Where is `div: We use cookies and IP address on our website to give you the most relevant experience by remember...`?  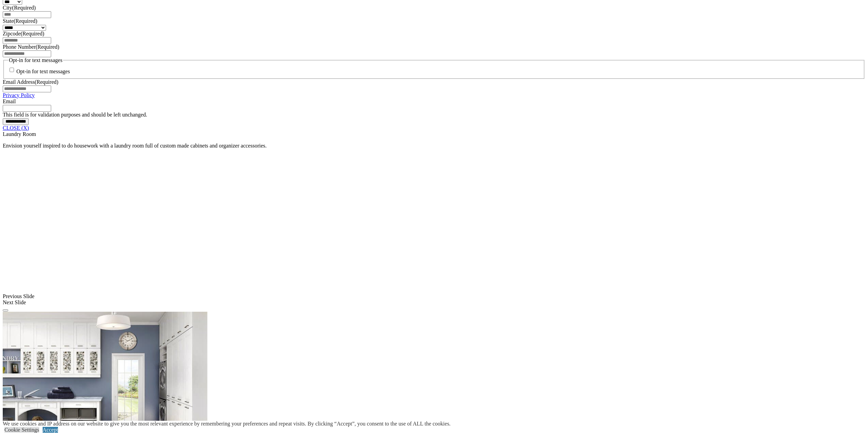 div: We use cookies and IP address on our website to give you the most relevant experience by remember... is located at coordinates (227, 424).